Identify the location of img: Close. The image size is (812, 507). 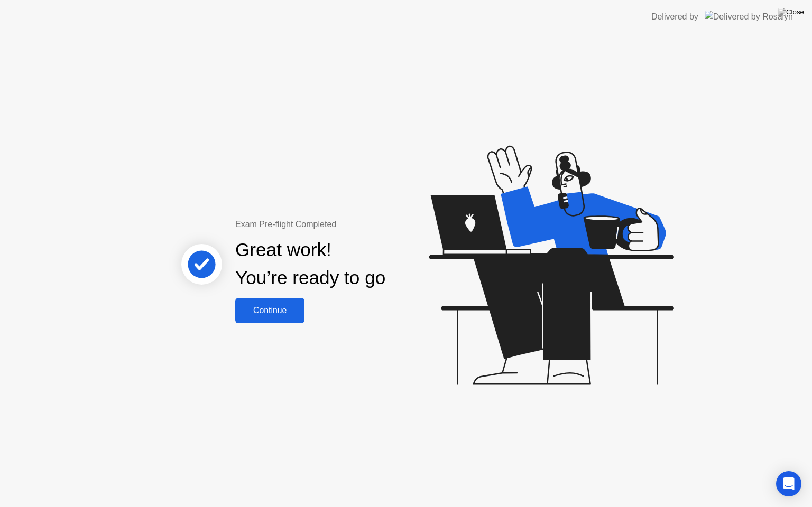
(791, 12).